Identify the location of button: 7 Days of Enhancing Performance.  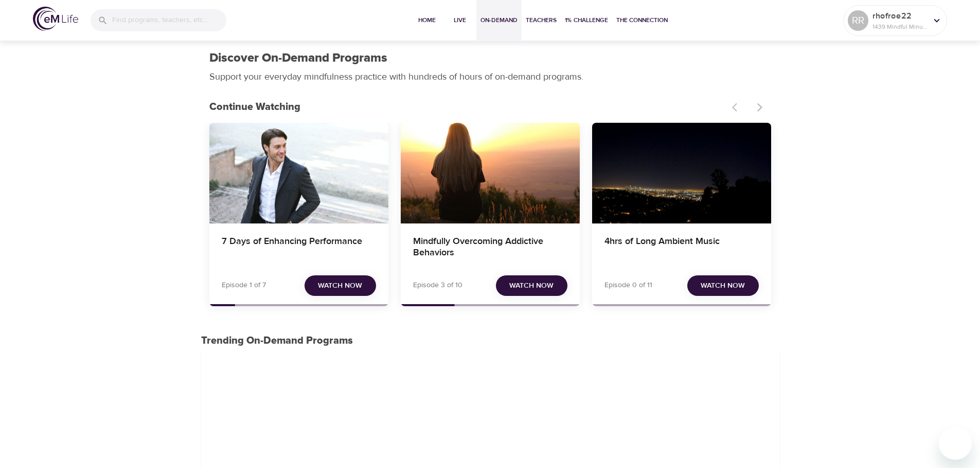
(299, 173).